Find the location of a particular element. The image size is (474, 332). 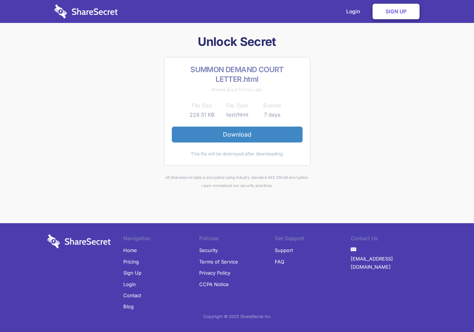

li: Policies is located at coordinates (237, 240).